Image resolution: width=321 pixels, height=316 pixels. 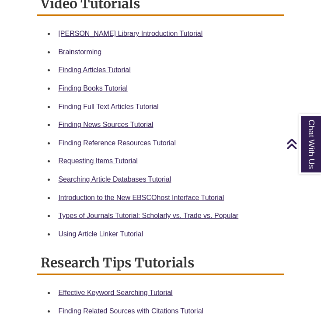 What do you see at coordinates (93, 88) in the screenshot?
I see `a: Finding Books Tutorial` at bounding box center [93, 88].